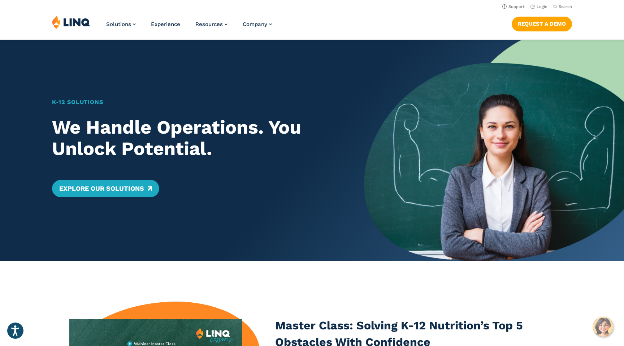 This screenshot has width=624, height=346. What do you see at coordinates (565, 6) in the screenshot?
I see `span: Search` at bounding box center [565, 6].